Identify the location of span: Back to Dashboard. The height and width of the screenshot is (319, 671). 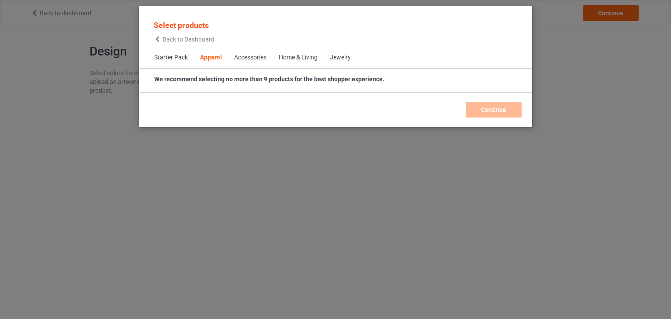
(188, 39).